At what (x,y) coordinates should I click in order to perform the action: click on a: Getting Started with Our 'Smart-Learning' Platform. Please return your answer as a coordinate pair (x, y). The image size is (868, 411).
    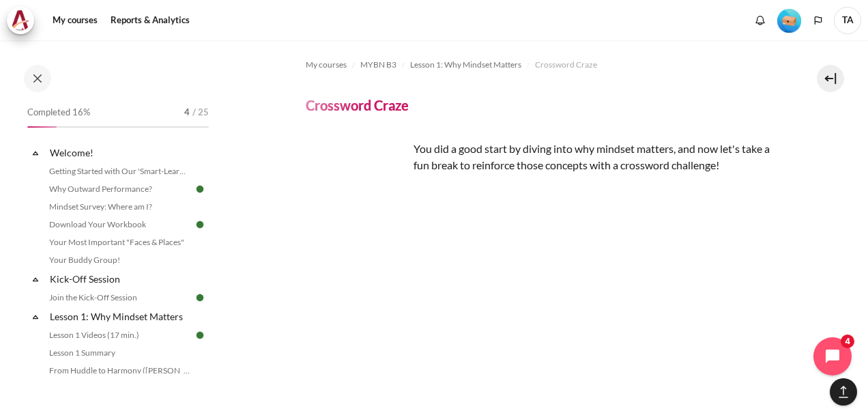
    Looking at the image, I should click on (119, 172).